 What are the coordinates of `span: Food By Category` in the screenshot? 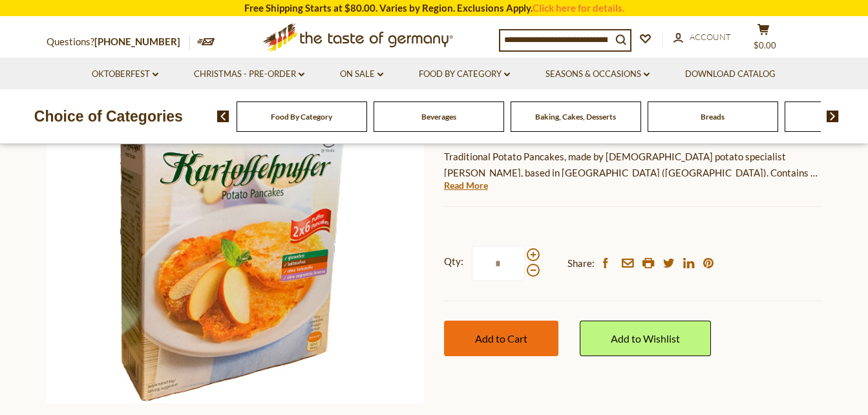 It's located at (301, 116).